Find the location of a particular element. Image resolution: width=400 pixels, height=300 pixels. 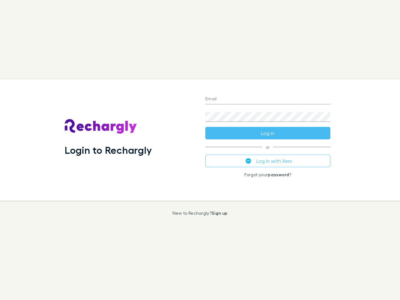

img: Xero's logo is located at coordinates (248, 161).